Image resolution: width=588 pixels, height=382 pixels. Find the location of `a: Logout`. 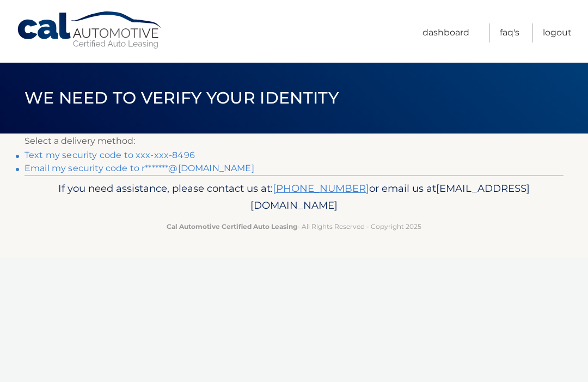

a: Logout is located at coordinates (556, 32).